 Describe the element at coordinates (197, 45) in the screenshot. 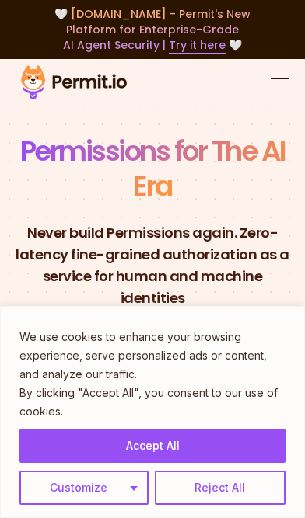

I see `a: Try it here` at that location.